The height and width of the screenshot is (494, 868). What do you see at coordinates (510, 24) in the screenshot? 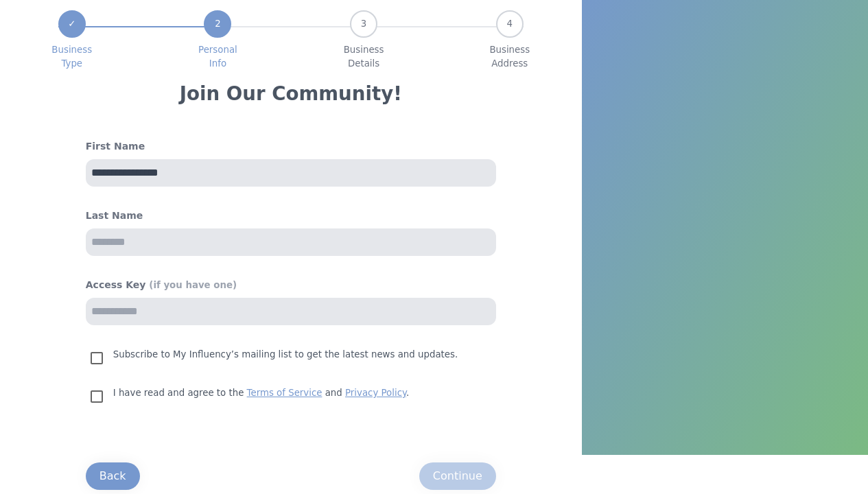
I see `div: 4` at bounding box center [510, 24].